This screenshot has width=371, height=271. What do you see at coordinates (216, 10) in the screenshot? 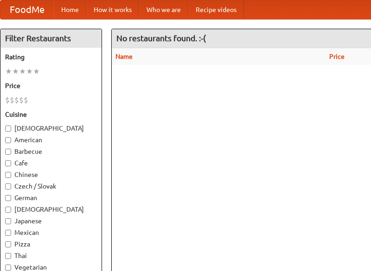
I see `a: Recipe videos` at bounding box center [216, 10].